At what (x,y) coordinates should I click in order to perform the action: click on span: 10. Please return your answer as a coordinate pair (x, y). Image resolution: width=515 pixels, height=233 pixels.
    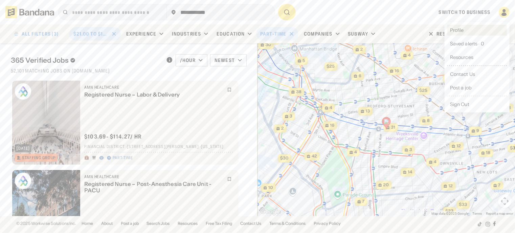
    Looking at the image, I should click on (271, 188).